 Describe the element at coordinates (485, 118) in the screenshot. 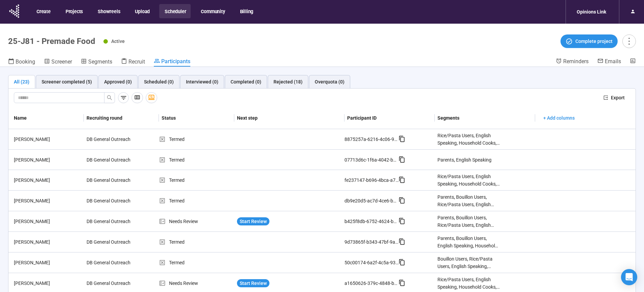

I see `th: Segments` at that location.